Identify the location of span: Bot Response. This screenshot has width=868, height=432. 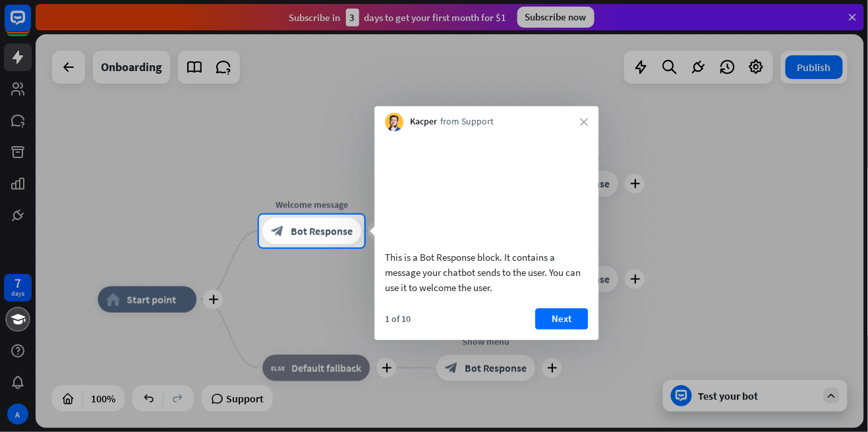
(321, 231).